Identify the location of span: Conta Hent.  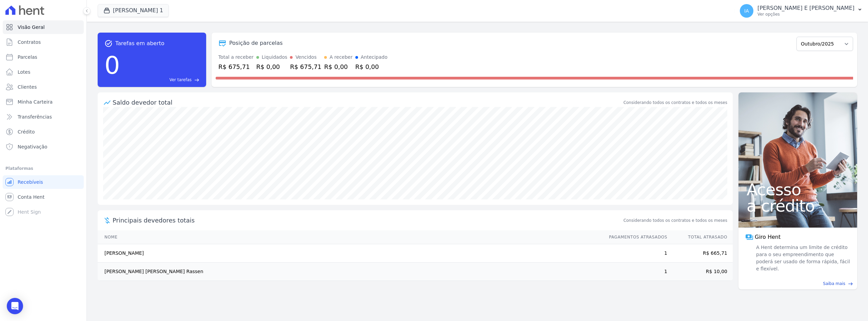
(31, 197).